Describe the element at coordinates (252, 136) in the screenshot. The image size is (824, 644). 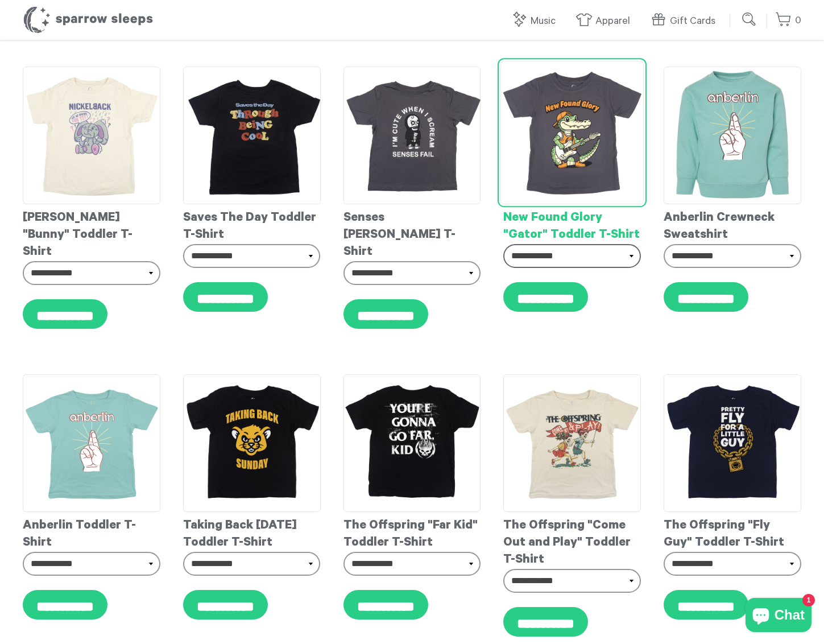
I see `img: SavesTheDay-ToddlerT-shirt_grande.jpg` at that location.